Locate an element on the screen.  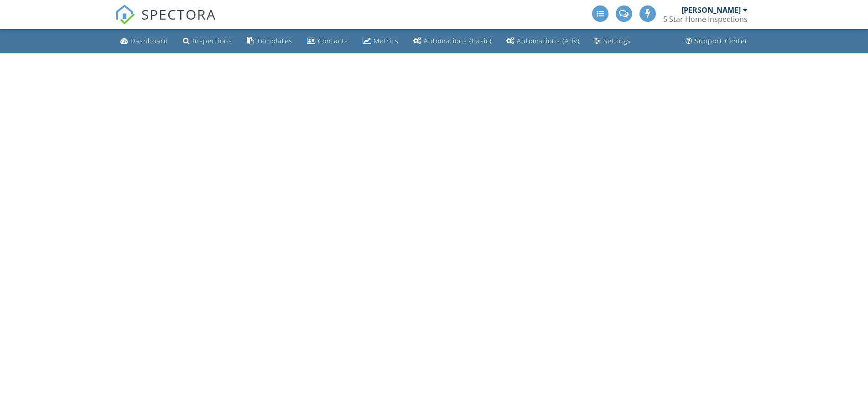
a: SPECTORA is located at coordinates (166, 22).